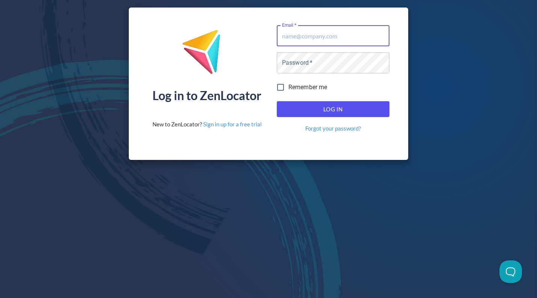 Image resolution: width=537 pixels, height=298 pixels. What do you see at coordinates (333, 36) in the screenshot?
I see `input: name@company.com` at bounding box center [333, 36].